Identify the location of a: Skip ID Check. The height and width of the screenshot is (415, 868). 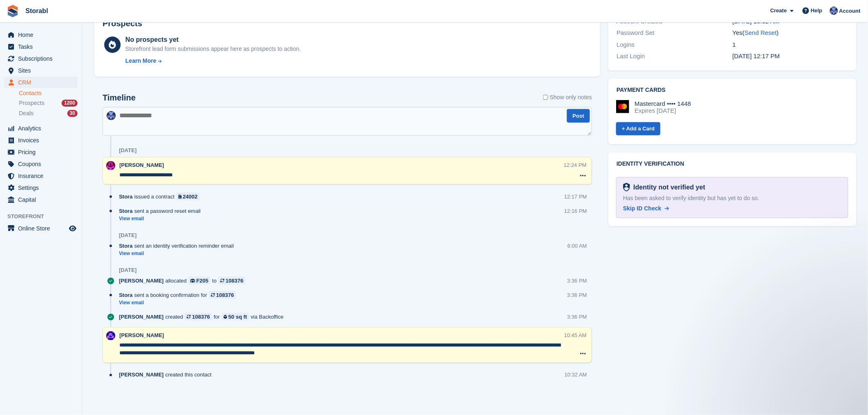
(646, 208).